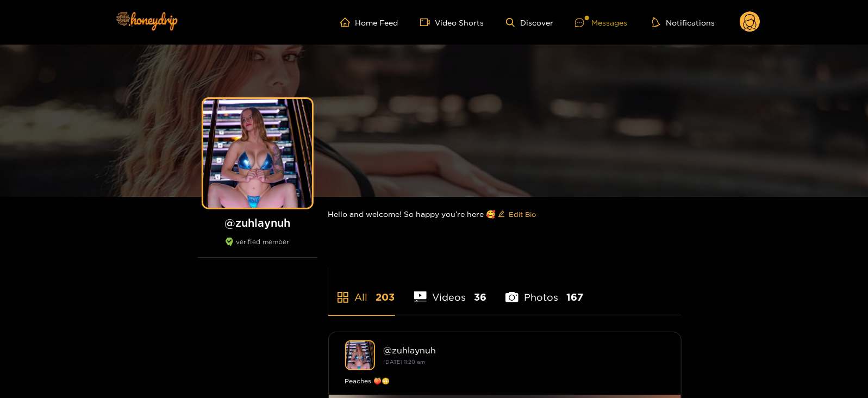  I want to click on div: Messages, so click(601, 22).